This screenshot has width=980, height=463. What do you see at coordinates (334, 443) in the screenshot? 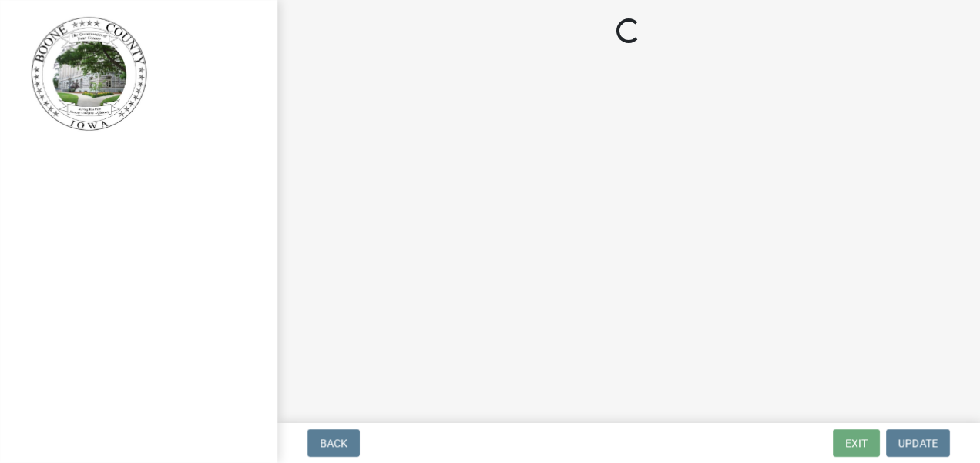
I see `button: Back` at bounding box center [334, 443].